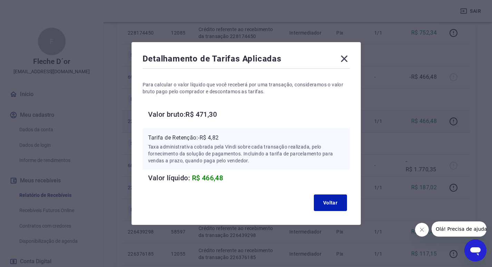 The height and width of the screenshot is (267, 492). What do you see at coordinates (330, 203) in the screenshot?
I see `button: Voltar` at bounding box center [330, 203].